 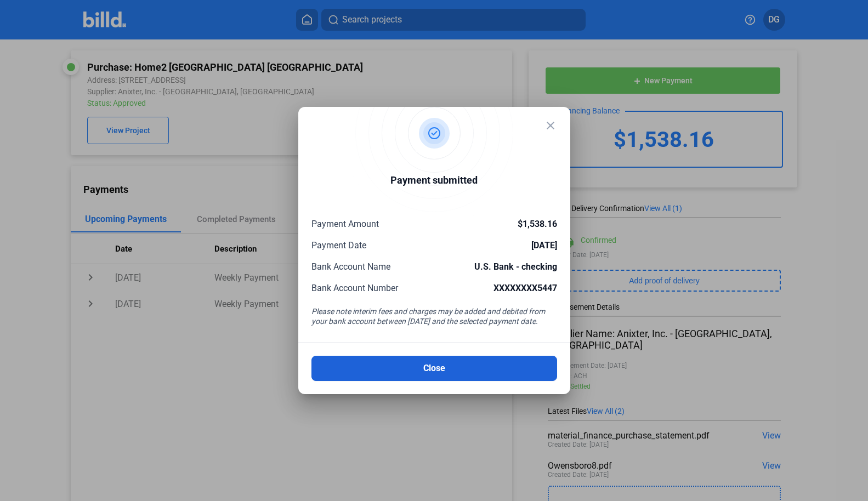 I want to click on span: Payment Date, so click(x=339, y=245).